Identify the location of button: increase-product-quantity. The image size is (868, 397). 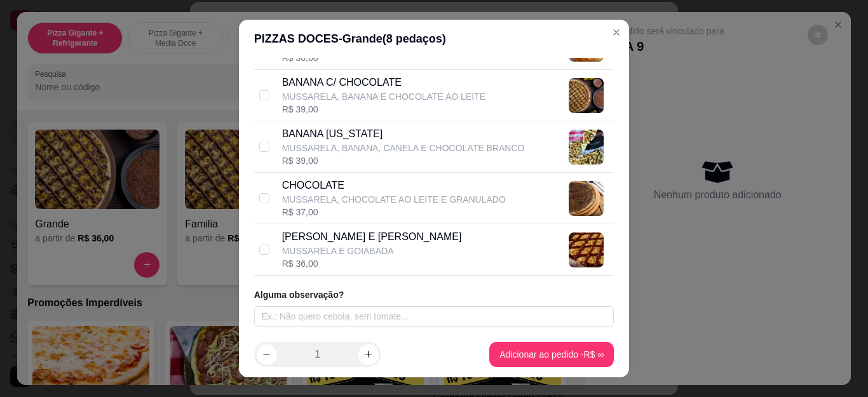
(369, 354).